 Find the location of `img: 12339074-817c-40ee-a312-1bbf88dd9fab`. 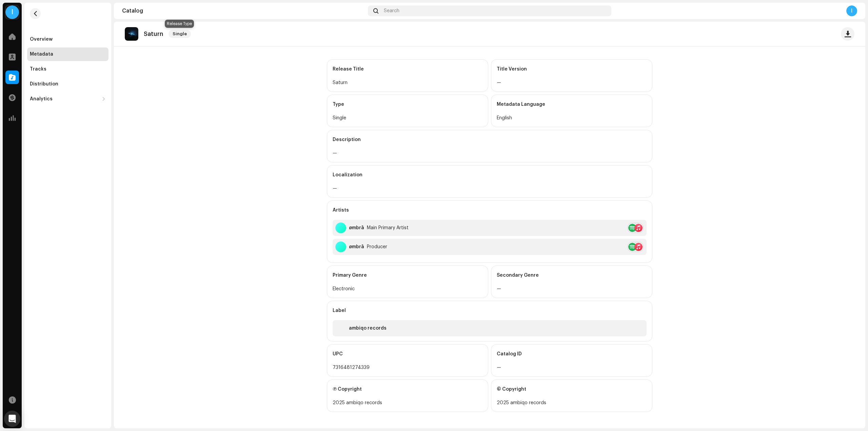

img: 12339074-817c-40ee-a312-1bbf88dd9fab is located at coordinates (341, 328).